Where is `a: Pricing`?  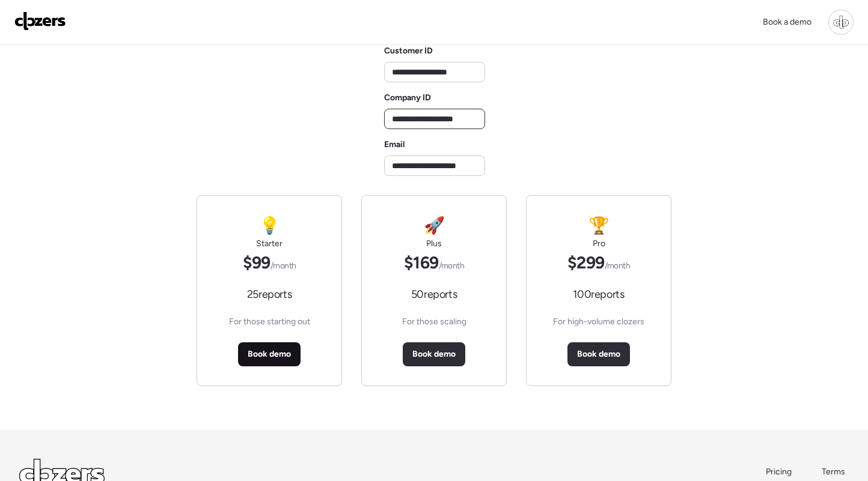 a: Pricing is located at coordinates (779, 472).